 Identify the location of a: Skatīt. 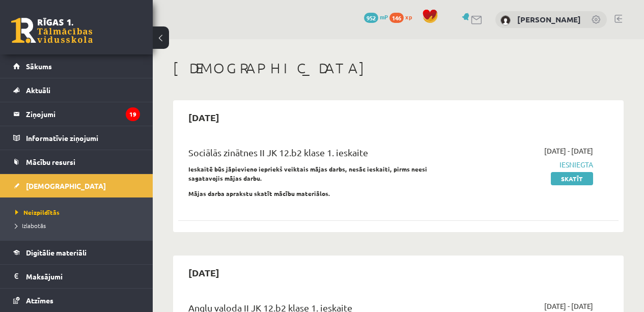
(572, 179).